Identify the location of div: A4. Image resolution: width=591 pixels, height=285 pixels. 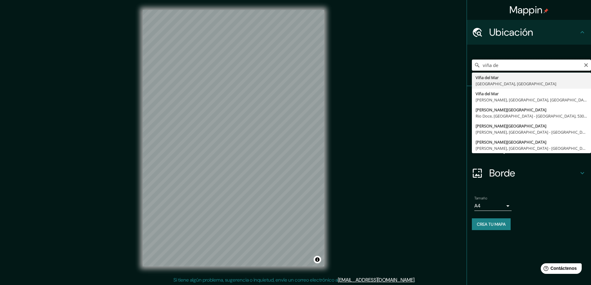
(493, 206).